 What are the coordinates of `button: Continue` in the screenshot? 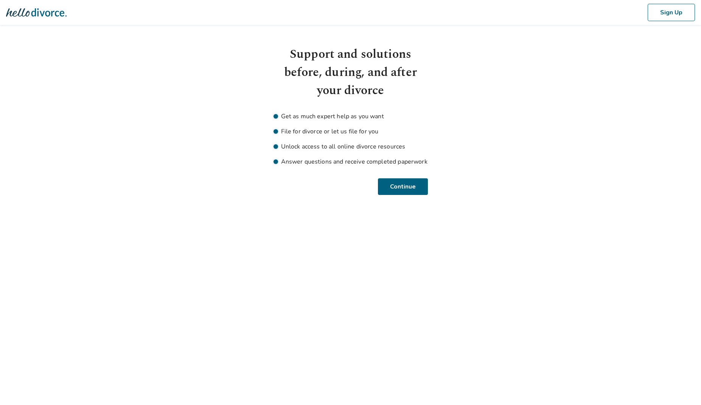 It's located at (403, 187).